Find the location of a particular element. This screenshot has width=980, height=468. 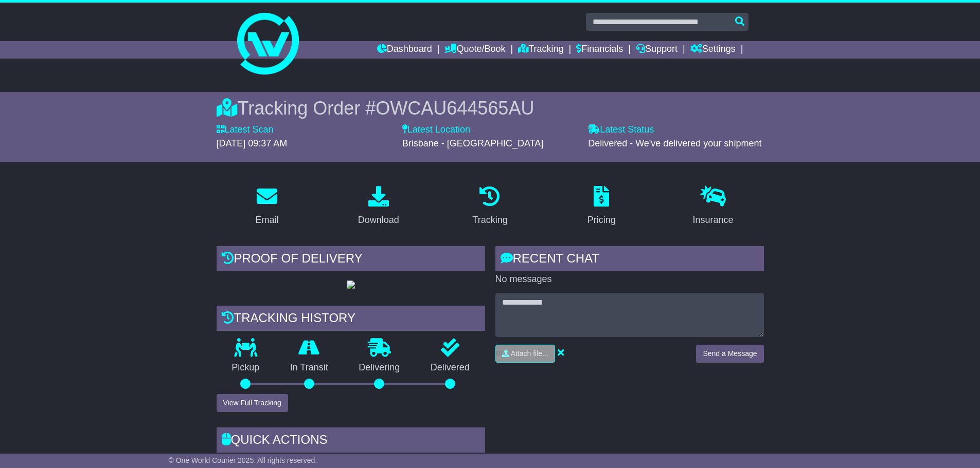

span: © One World Courier 2025. All rights reserved. is located at coordinates (243, 460).